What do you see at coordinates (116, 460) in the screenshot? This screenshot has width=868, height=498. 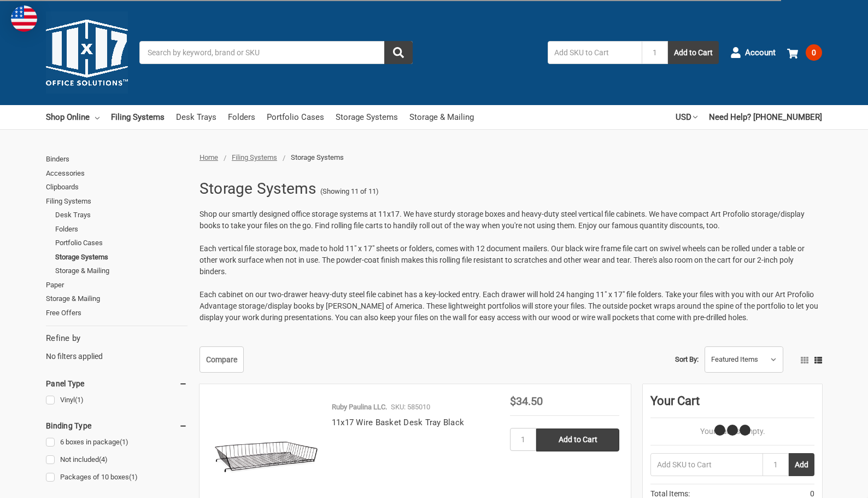 I see `a: Not included` at bounding box center [116, 460].